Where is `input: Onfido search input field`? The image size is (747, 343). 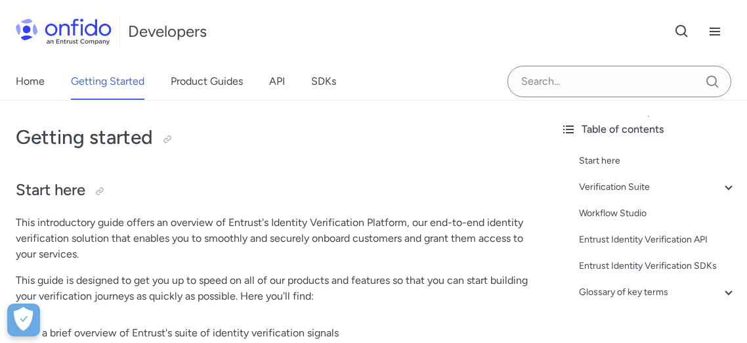 input: Onfido search input field is located at coordinates (619, 81).